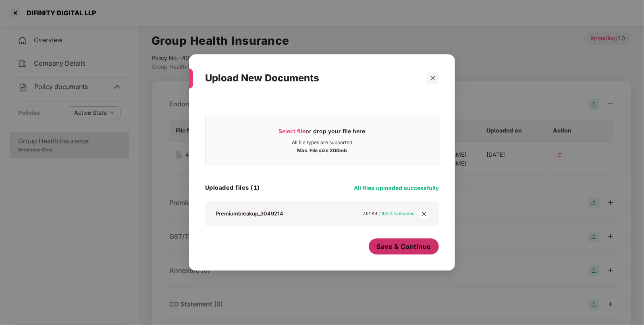  I want to click on h4: Uploaded files (1), so click(233, 188).